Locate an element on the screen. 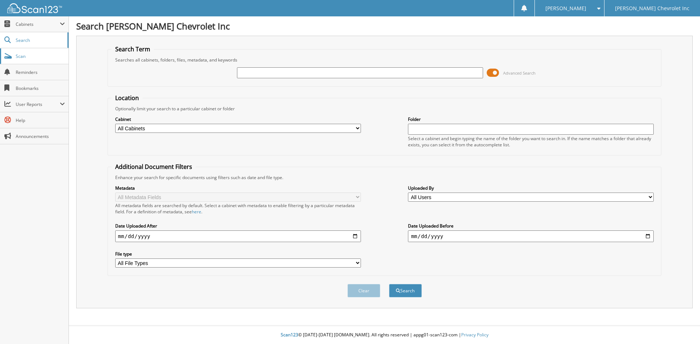  button: Clear is located at coordinates (364, 291).